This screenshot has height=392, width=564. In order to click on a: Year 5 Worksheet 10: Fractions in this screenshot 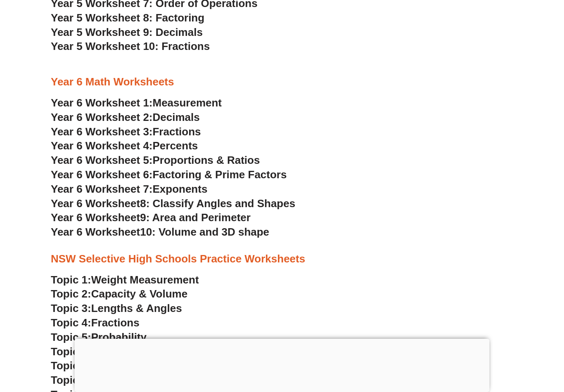, I will do `click(130, 46)`.